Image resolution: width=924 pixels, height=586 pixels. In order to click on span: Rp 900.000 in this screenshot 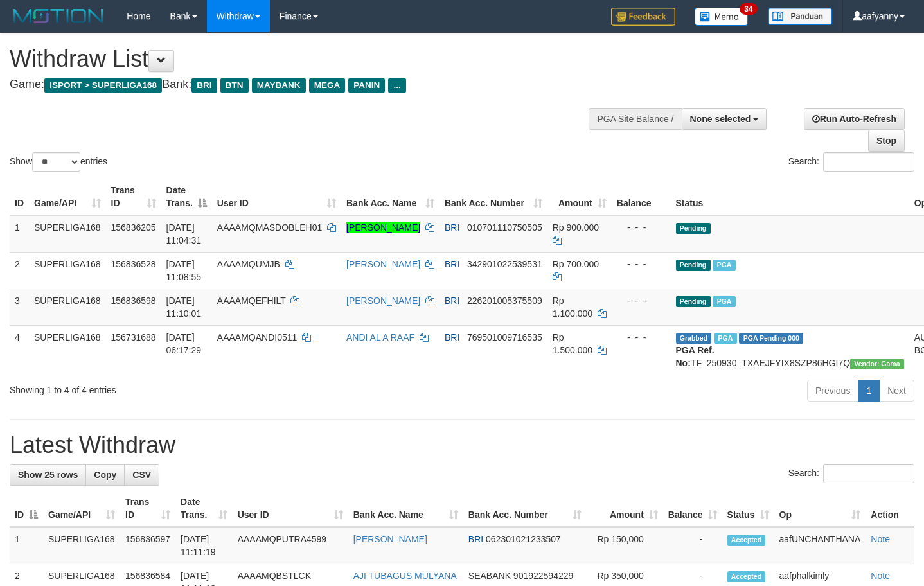, I will do `click(576, 228)`.